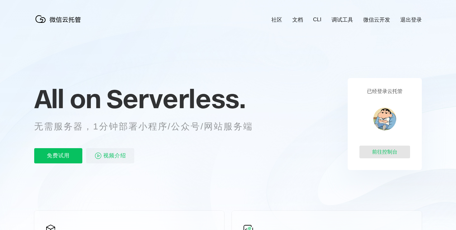  Describe the element at coordinates (176, 99) in the screenshot. I see `span: Serverless.` at that location.